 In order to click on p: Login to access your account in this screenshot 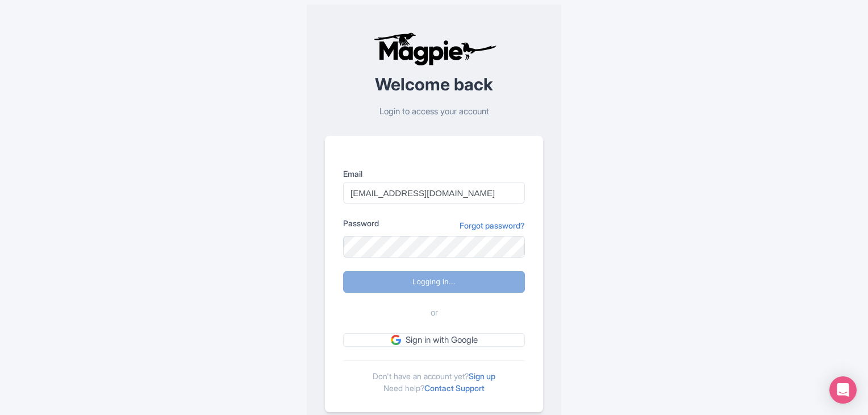, I will do `click(434, 111)`.